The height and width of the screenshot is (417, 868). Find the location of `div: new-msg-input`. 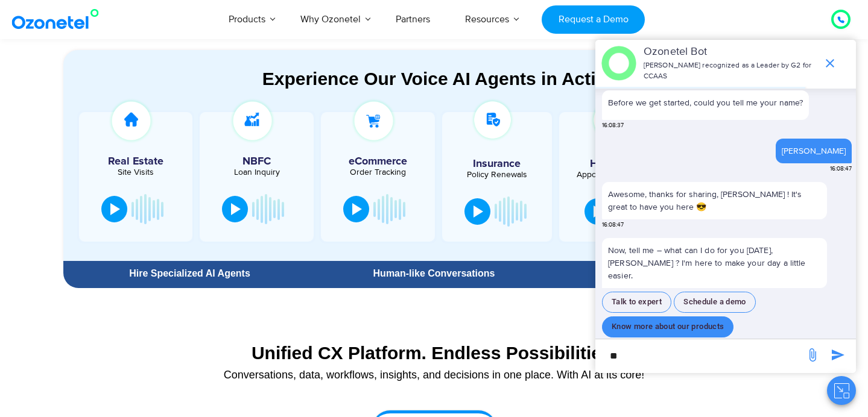

div: new-msg-input is located at coordinates (700, 356).